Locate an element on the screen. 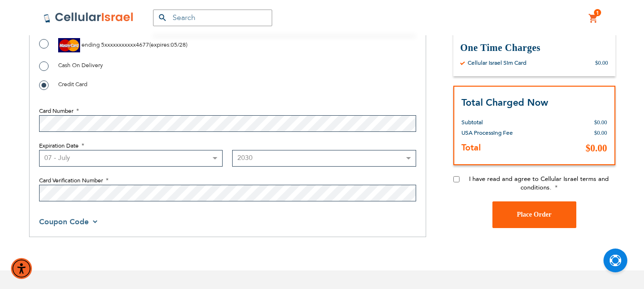  span: USA Processing Fee is located at coordinates (487, 133).